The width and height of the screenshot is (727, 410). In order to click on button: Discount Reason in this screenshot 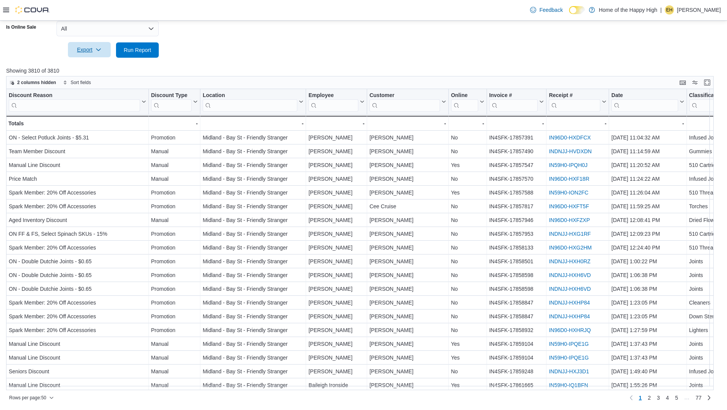, I will do `click(78, 101)`.